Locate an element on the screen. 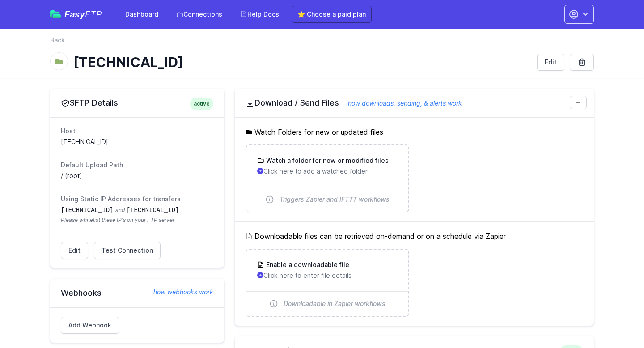 This screenshot has height=348, width=644. a: Back is located at coordinates (57, 40).